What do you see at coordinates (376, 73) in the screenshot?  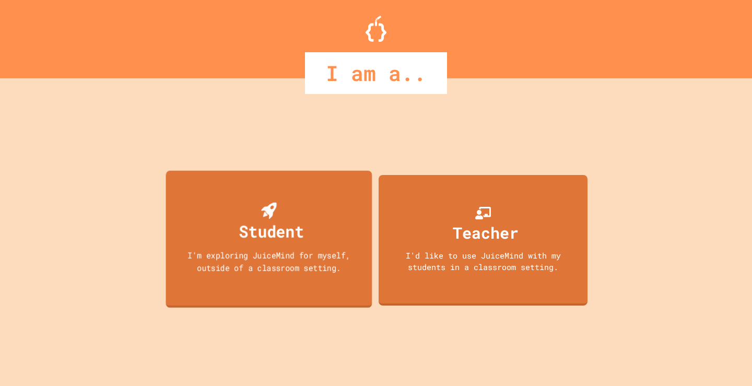 I see `div: I am a..` at bounding box center [376, 73].